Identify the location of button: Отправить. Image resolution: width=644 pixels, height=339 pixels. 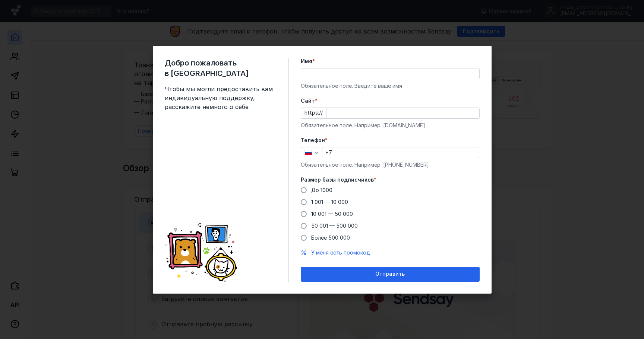
(390, 274).